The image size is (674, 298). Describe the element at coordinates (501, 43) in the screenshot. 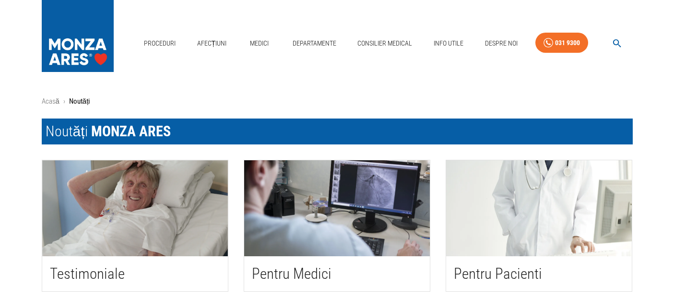

I see `a: Despre Noi` at that location.